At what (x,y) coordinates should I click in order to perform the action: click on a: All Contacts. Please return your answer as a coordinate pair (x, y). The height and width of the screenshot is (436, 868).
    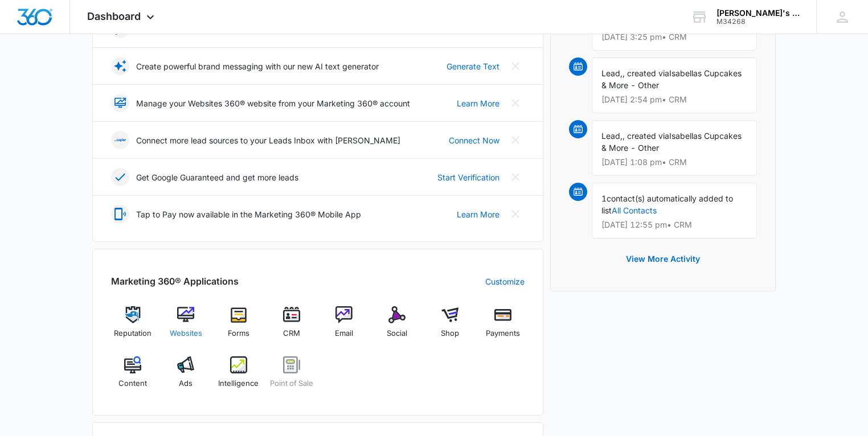
    Looking at the image, I should click on (634, 210).